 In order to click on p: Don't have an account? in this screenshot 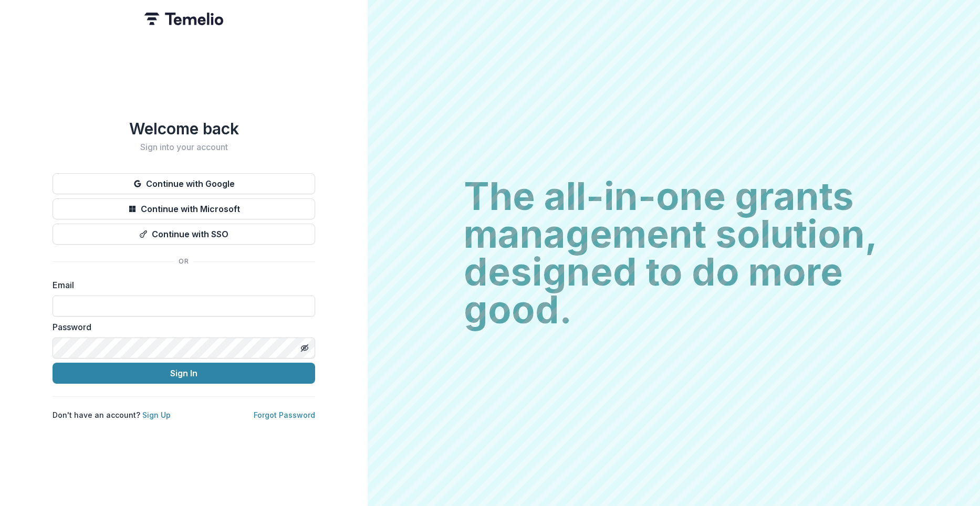, I will do `click(112, 415)`.